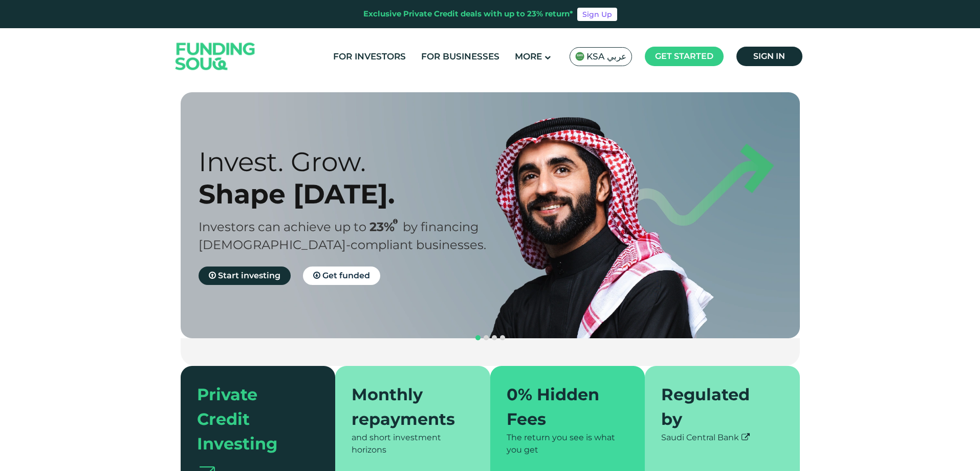 Image resolution: width=980 pixels, height=471 pixels. Describe the element at coordinates (385, 226) in the screenshot. I see `span: 23%` at that location.